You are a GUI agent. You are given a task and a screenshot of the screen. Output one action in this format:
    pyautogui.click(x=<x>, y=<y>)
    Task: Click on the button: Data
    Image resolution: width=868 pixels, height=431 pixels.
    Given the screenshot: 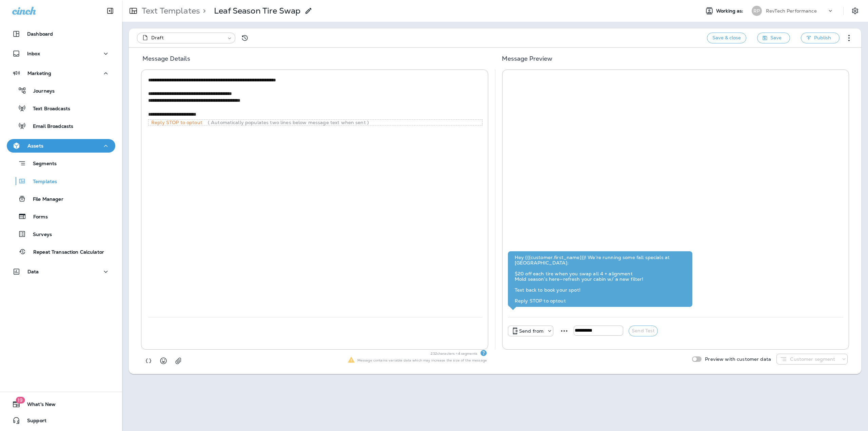 What is the action you would take?
    pyautogui.click(x=61, y=272)
    